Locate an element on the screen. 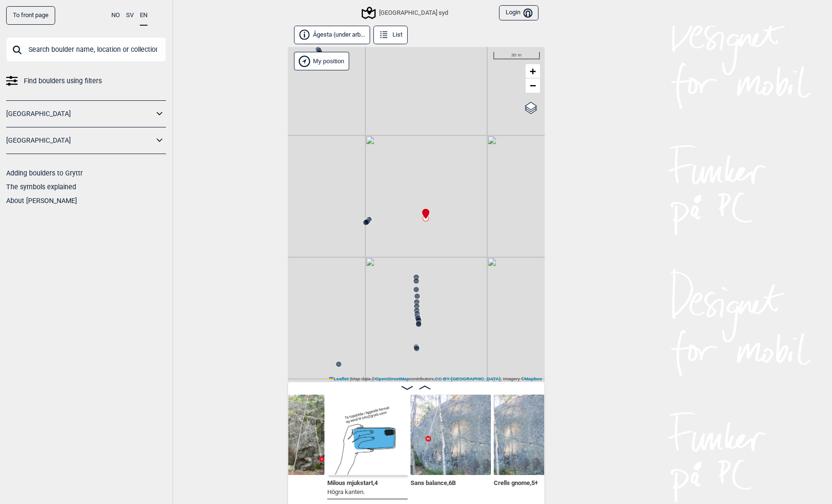  p: Högra kanten. is located at coordinates (352, 492).